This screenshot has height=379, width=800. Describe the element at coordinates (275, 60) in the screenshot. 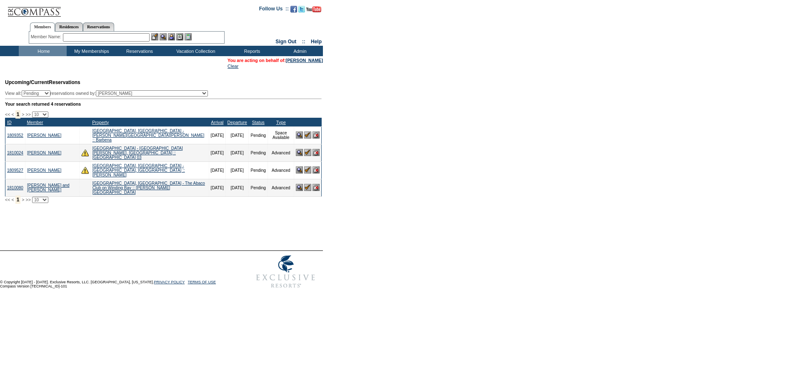

I see `span: You are acting on behalf of:` at that location.